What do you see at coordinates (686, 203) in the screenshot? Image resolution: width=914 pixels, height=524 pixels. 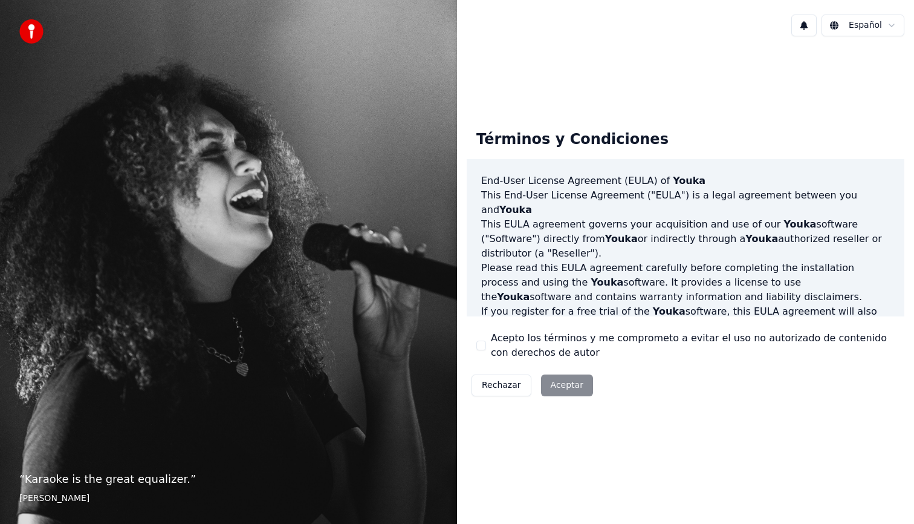 I see `p: This End-User License Agreement ("EULA") is a legal agreement between you and` at bounding box center [686, 203].